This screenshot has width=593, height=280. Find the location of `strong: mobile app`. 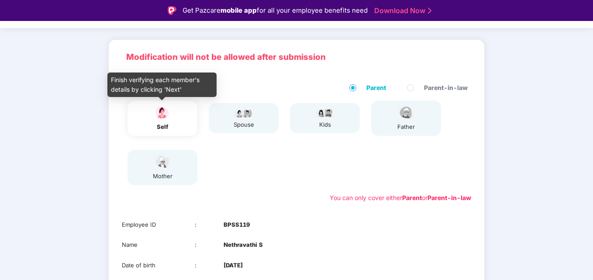

strong: mobile app is located at coordinates (239, 10).